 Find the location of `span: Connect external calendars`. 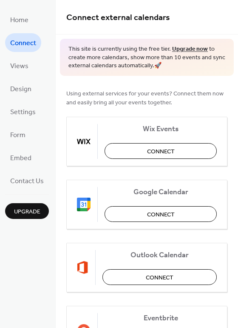

span: Connect external calendars is located at coordinates (118, 17).